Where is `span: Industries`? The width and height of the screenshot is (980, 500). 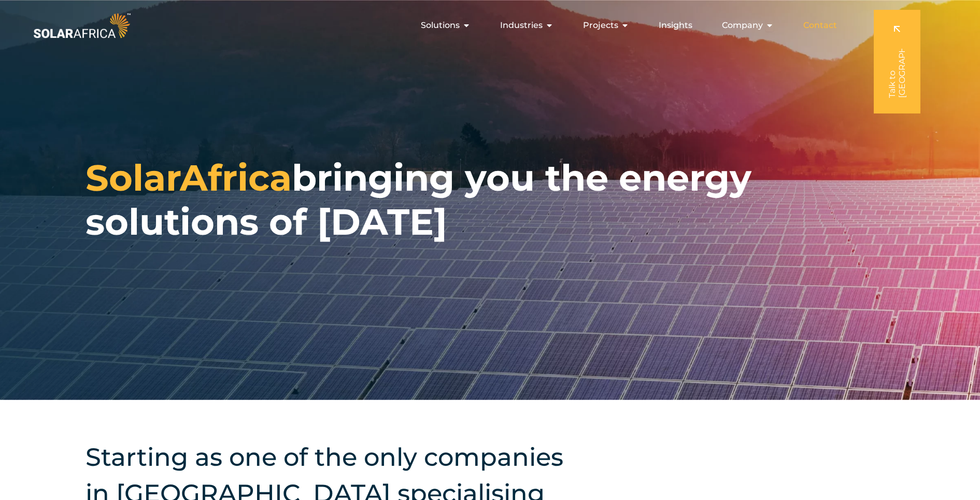 span: Industries is located at coordinates (522, 25).